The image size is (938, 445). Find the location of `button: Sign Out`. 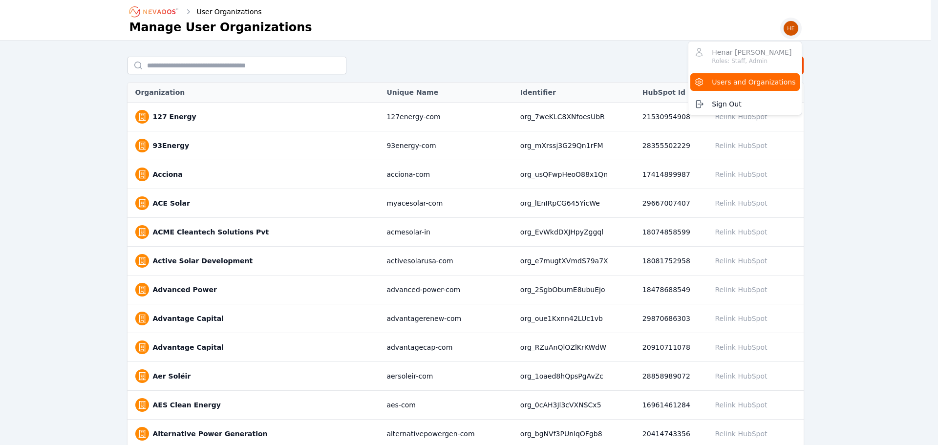

button: Sign Out is located at coordinates (744, 104).